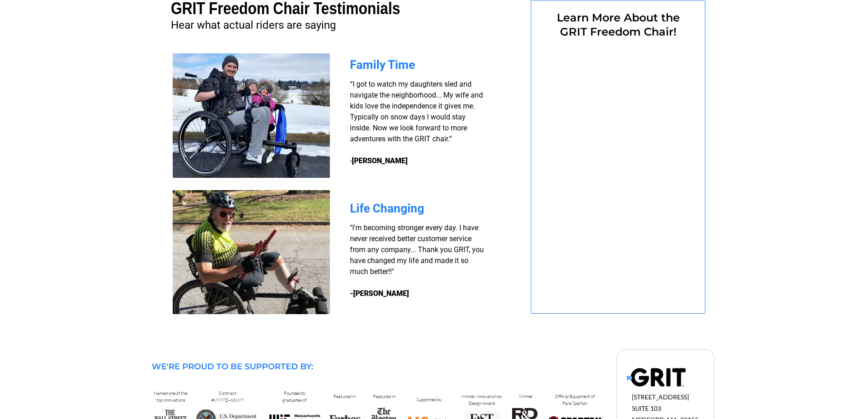  What do you see at coordinates (619, 25) in the screenshot?
I see `span: Learn More About the GRIT Freedom Chair!` at bounding box center [619, 25].